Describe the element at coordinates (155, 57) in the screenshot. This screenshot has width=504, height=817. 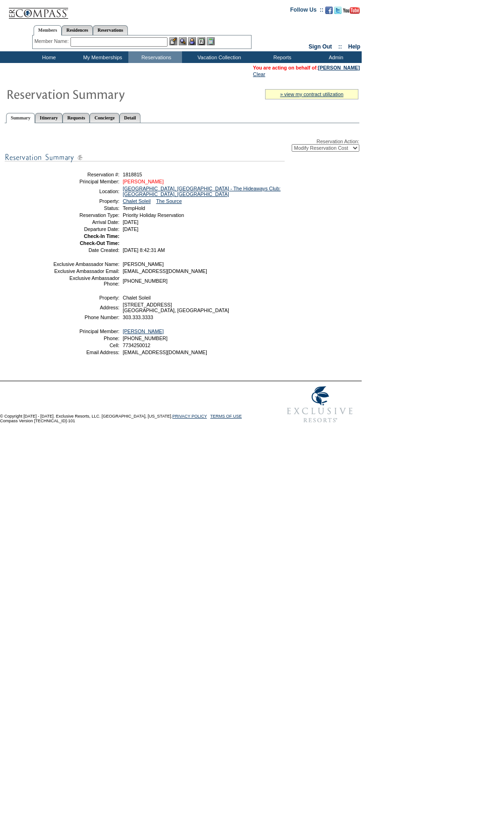
I see `td: Reservations` at that location.